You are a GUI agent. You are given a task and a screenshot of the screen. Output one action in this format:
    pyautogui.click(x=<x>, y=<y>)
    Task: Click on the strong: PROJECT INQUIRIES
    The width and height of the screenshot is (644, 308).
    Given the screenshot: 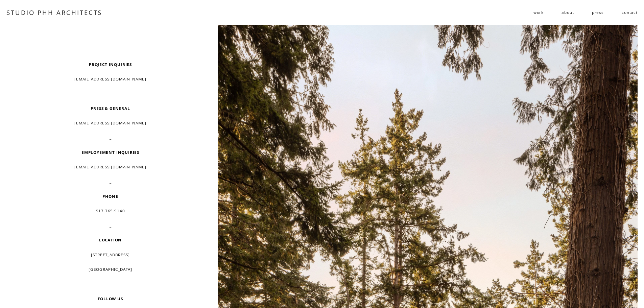 What is the action you would take?
    pyautogui.click(x=110, y=64)
    